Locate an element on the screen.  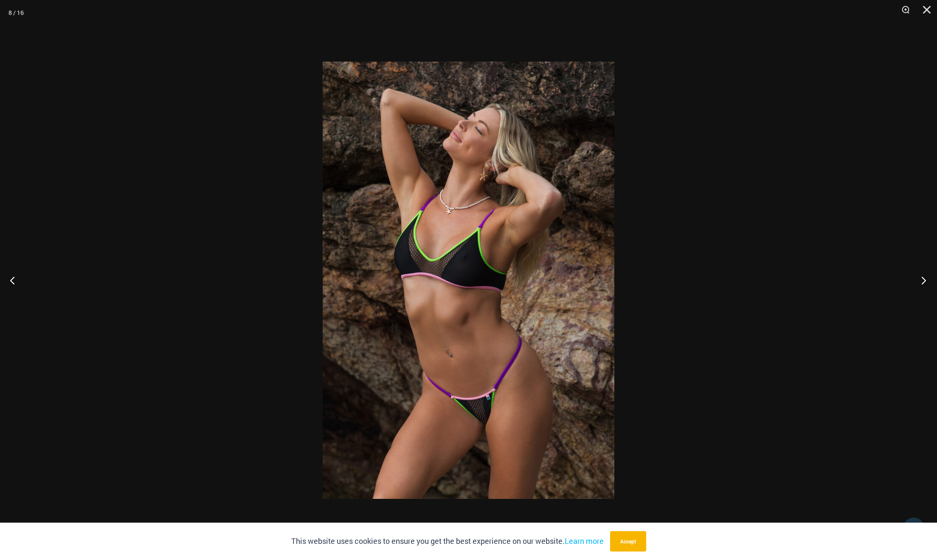
img: Reckless Neon Crush Black Neon 349 Crop Top 466 Thong 03 is located at coordinates (468, 280).